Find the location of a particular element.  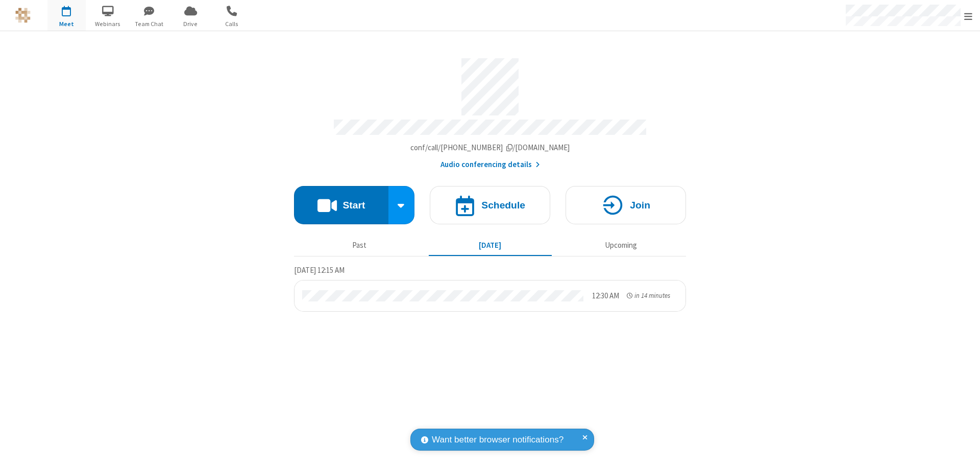

button: Upcoming is located at coordinates (621, 245).